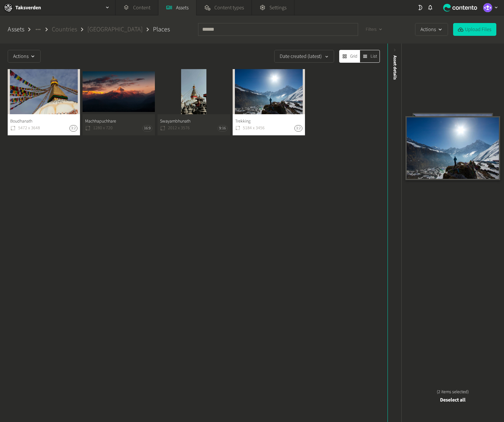 The width and height of the screenshot is (504, 422). Describe the element at coordinates (28, 8) in the screenshot. I see `h2: Taksverden` at that location.